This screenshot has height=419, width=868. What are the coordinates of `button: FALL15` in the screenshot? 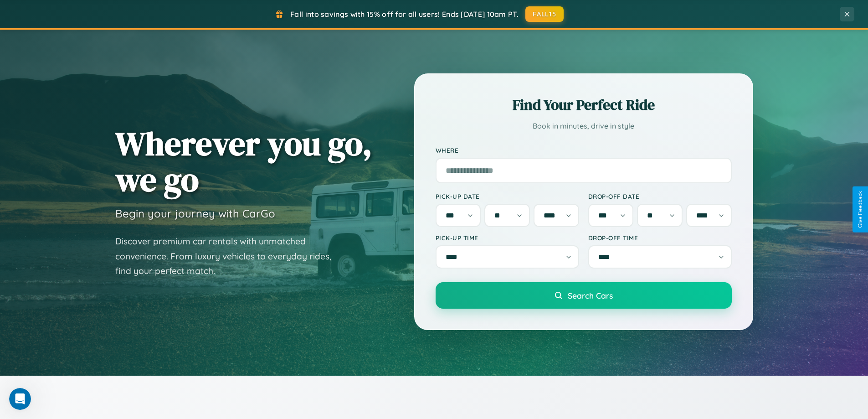 It's located at (544, 14).